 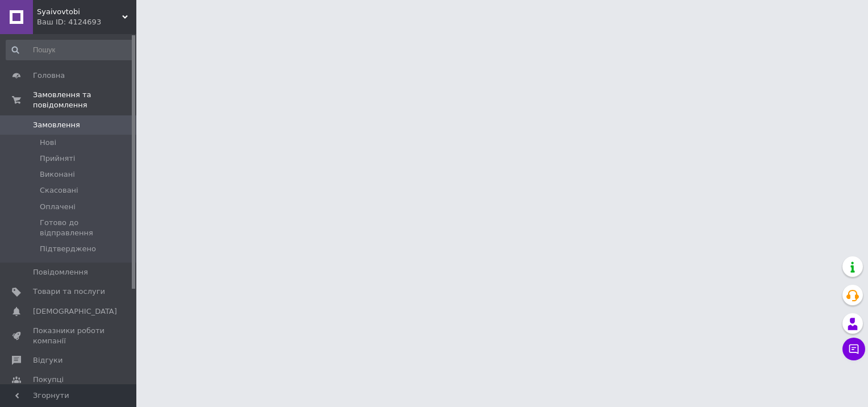 What do you see at coordinates (48, 380) in the screenshot?
I see `span: Покупці` at bounding box center [48, 380].